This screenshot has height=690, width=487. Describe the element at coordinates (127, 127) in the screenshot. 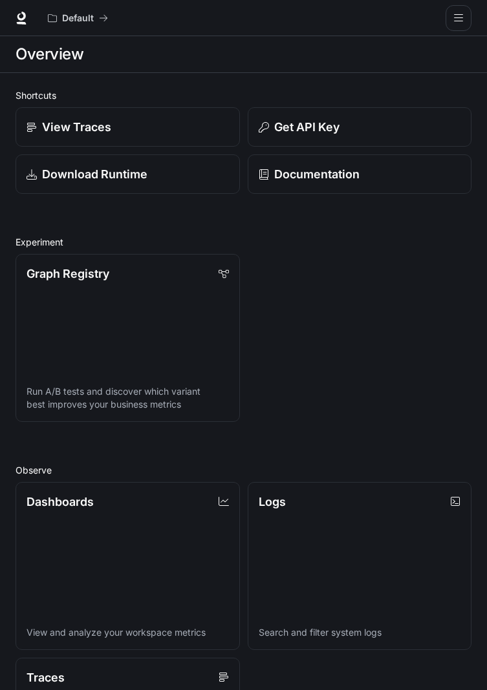

I see `a: View Traces` at that location.